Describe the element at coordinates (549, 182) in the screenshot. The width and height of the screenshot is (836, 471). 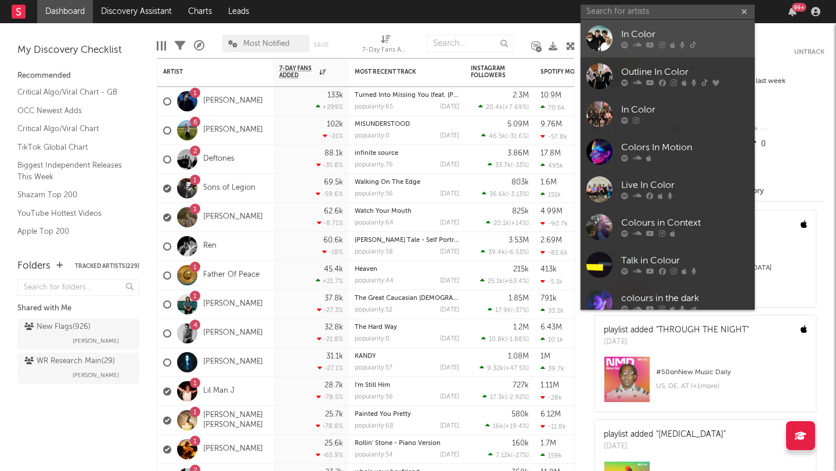
I see `div: 1.6M` at that location.